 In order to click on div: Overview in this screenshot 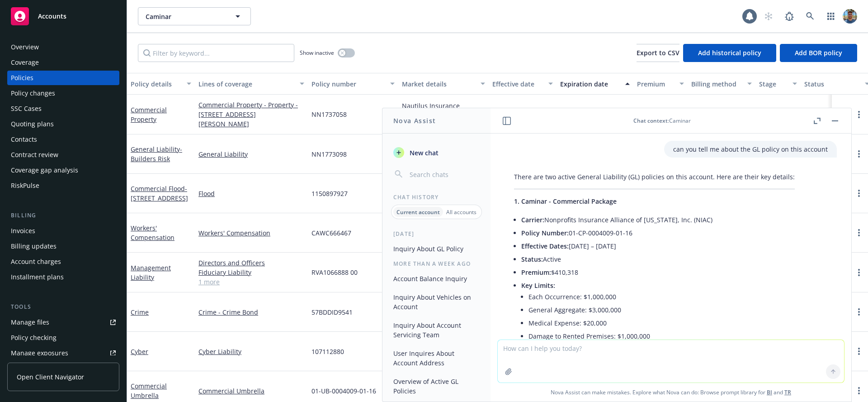, I will do `click(25, 47)`.